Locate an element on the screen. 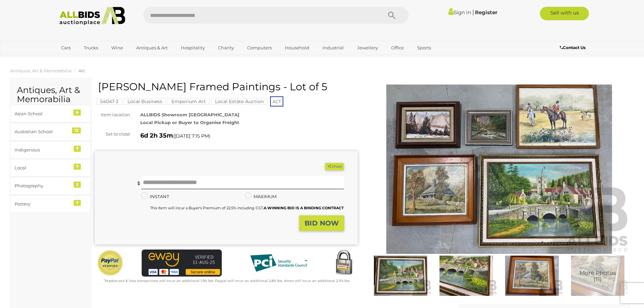  mark: 54047-3 is located at coordinates (109, 101).